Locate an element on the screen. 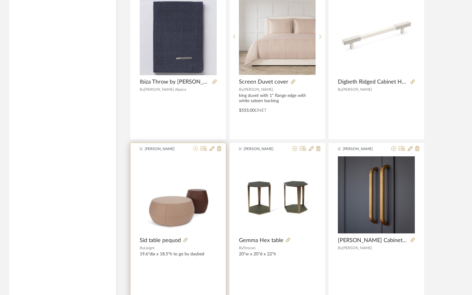 The height and width of the screenshot is (295, 472). span: Troscan is located at coordinates (249, 248).